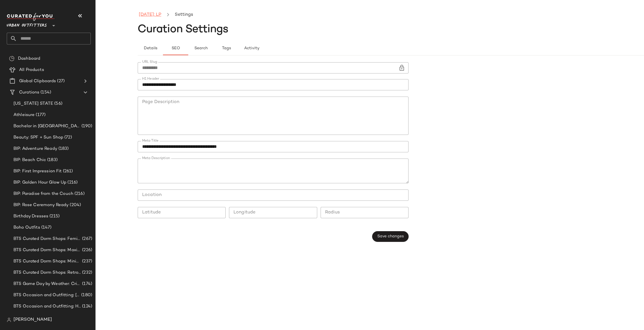 The height and width of the screenshot is (330, 644). I want to click on span: BIP: Rose Ceremony Ready, so click(41, 205).